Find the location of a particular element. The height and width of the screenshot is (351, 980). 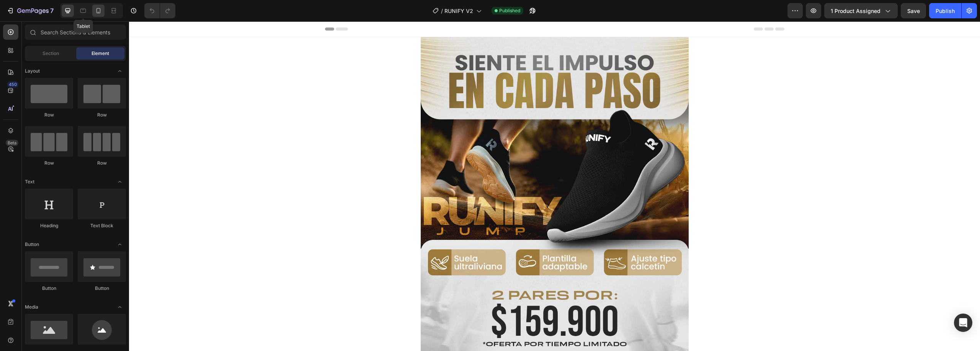

span: Element is located at coordinates (100, 54).